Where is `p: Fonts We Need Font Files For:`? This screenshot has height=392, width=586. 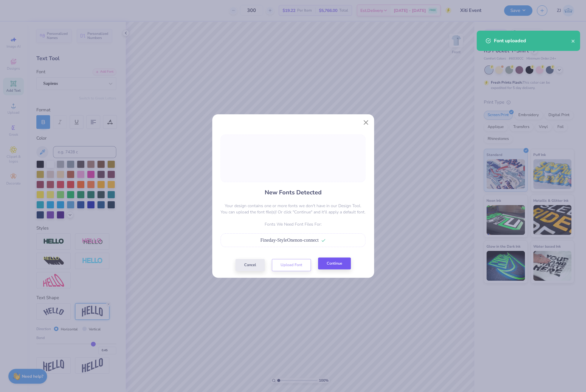 p: Fonts We Need Font Files For: is located at coordinates (293, 225).